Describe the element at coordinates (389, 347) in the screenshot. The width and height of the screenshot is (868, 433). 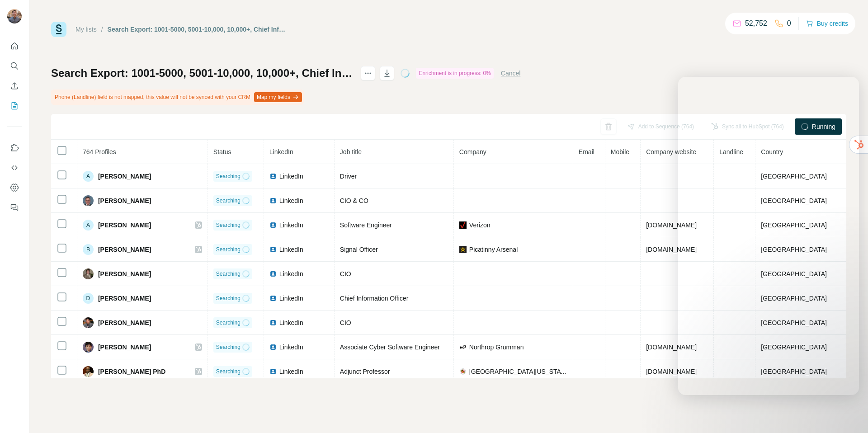
I see `span: Associate Cyber Software Engineer` at that location.